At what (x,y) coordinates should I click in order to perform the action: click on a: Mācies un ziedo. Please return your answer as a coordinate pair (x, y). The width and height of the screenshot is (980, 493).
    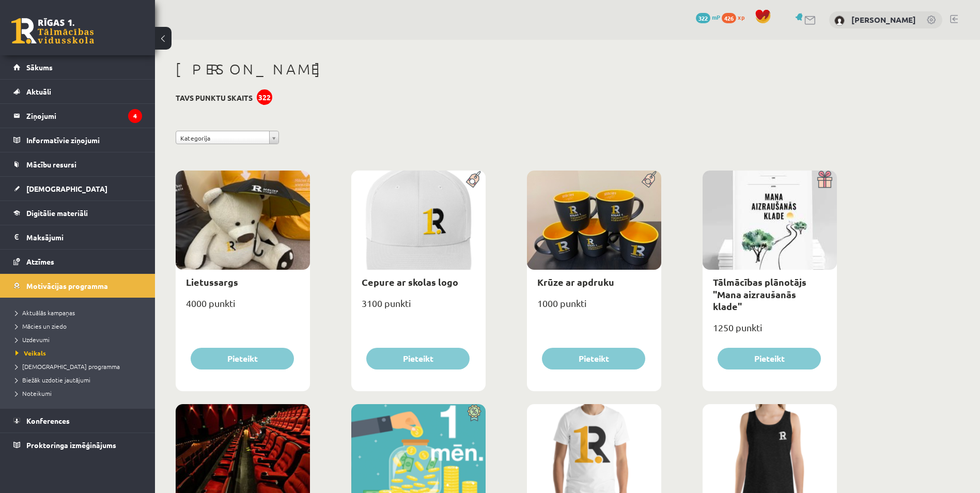
    Looking at the image, I should click on (80, 326).